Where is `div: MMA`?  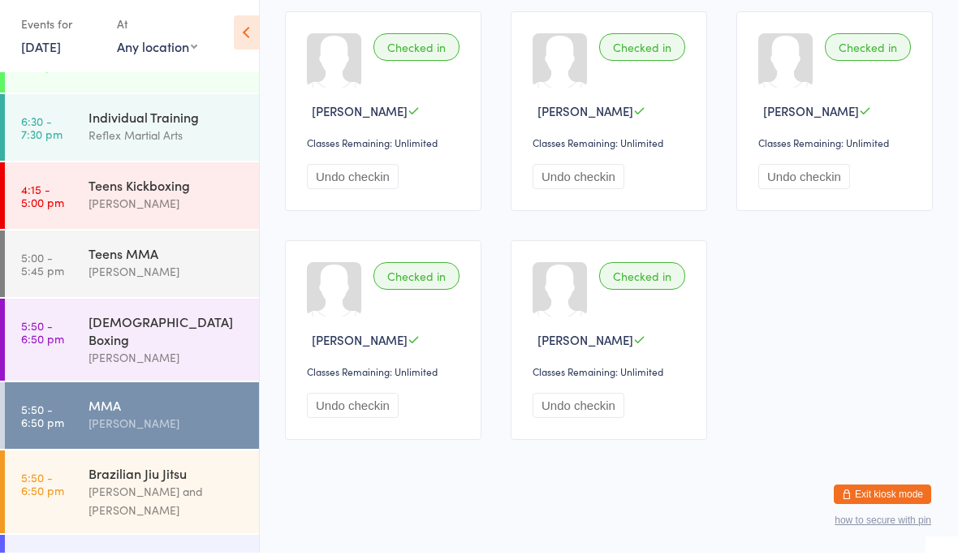
div: MMA is located at coordinates (167, 412).